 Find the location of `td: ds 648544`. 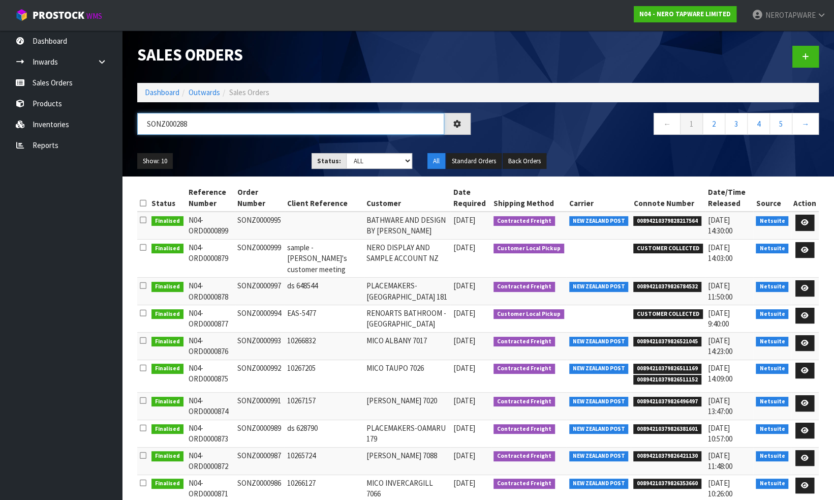

td: ds 648544 is located at coordinates (324, 291).